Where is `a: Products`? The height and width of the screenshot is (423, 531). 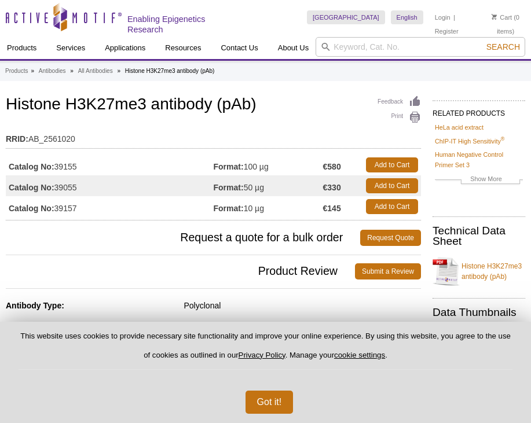
a: Products is located at coordinates (16, 71).